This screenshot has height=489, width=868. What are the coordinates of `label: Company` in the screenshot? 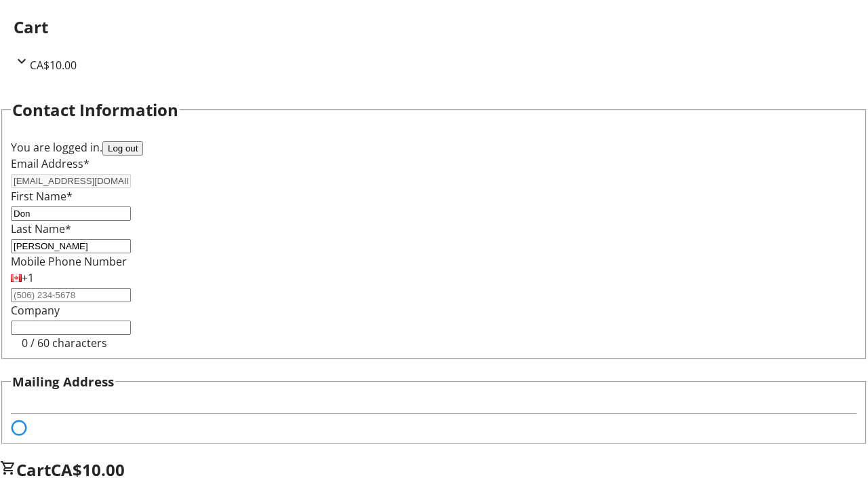 It's located at (36, 310).